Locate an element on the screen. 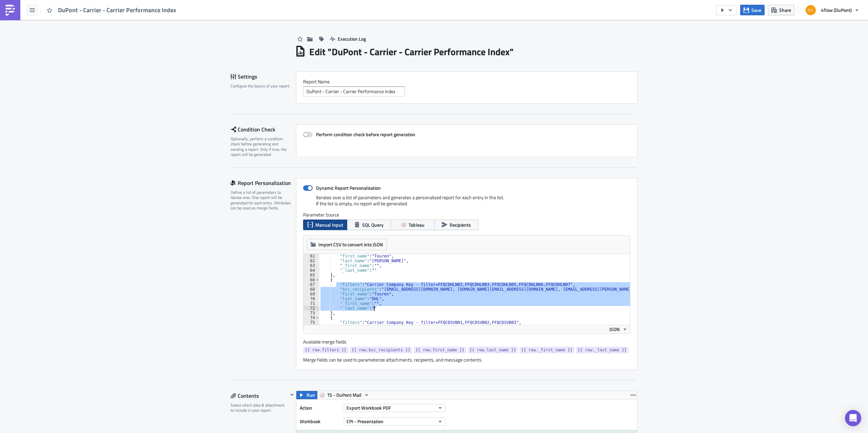 The width and height of the screenshot is (868, 433). span: {{ row.bcc_recipients }} is located at coordinates (381, 350).